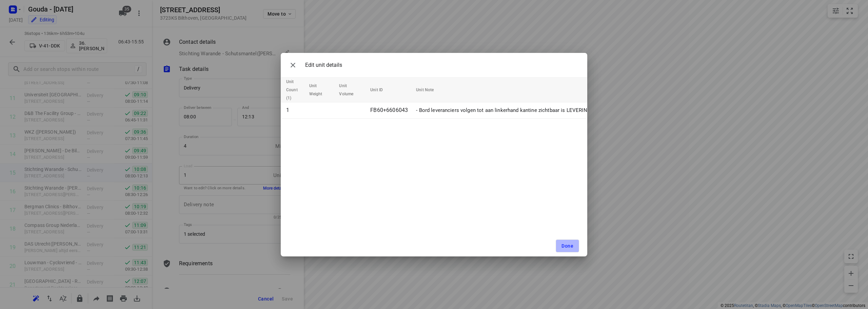 The width and height of the screenshot is (868, 309). Describe the element at coordinates (294, 111) in the screenshot. I see `td: 1` at that location.